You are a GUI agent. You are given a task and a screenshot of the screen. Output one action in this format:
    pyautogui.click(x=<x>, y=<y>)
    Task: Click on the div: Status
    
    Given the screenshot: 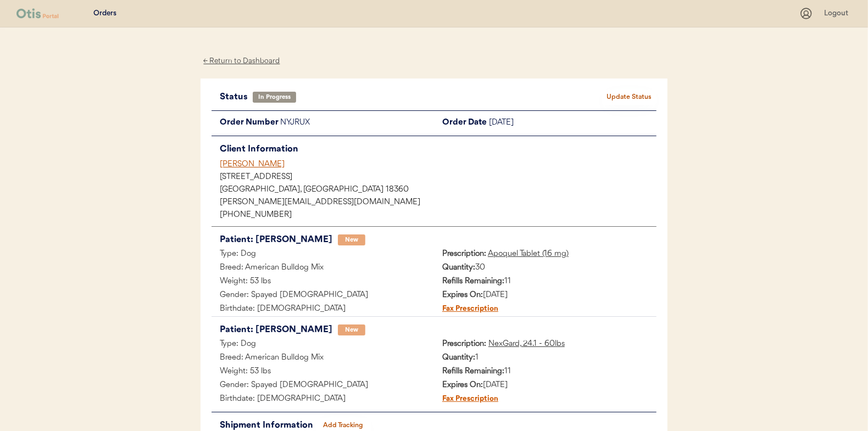 What is the action you would take?
    pyautogui.click(x=236, y=97)
    